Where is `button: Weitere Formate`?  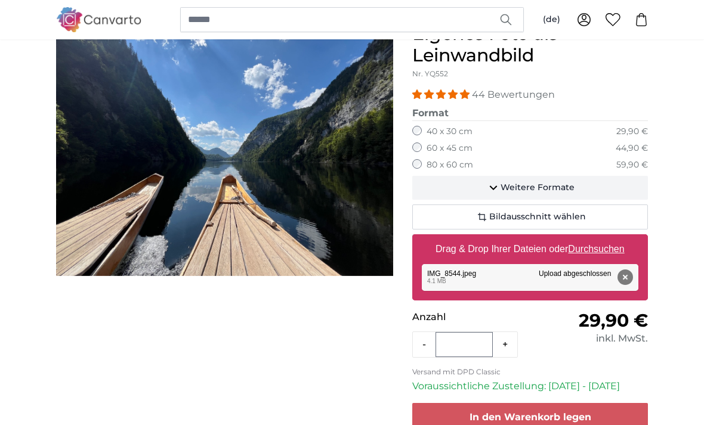 button: Weitere Formate is located at coordinates (530, 188).